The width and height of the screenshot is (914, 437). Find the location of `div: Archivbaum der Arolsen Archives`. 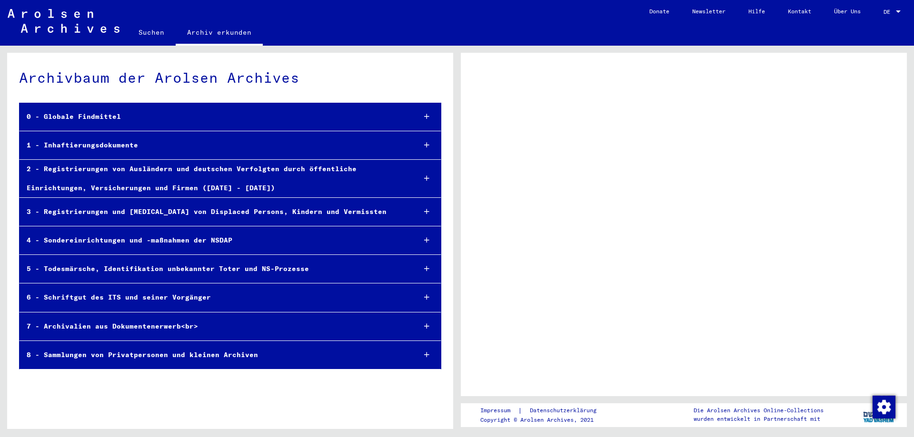

div: Archivbaum der Arolsen Archives is located at coordinates (230, 78).